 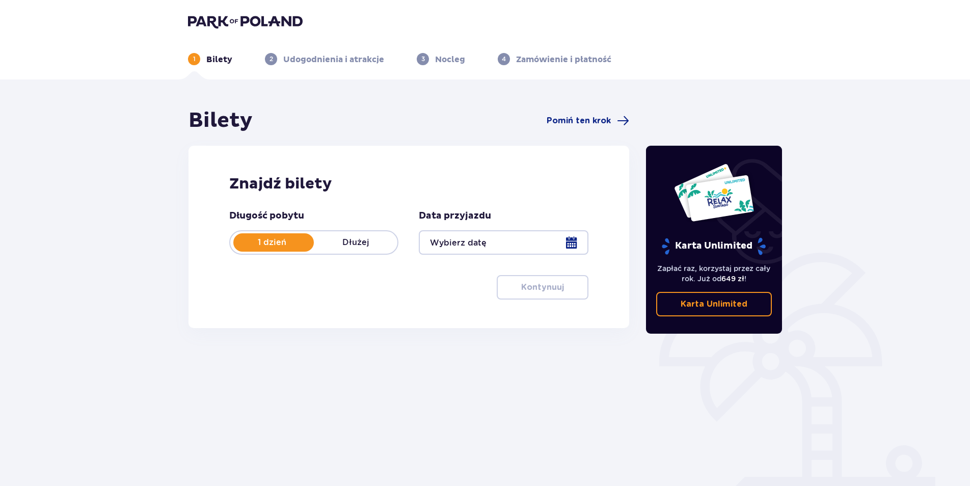 I want to click on p: Nocleg, so click(x=450, y=60).